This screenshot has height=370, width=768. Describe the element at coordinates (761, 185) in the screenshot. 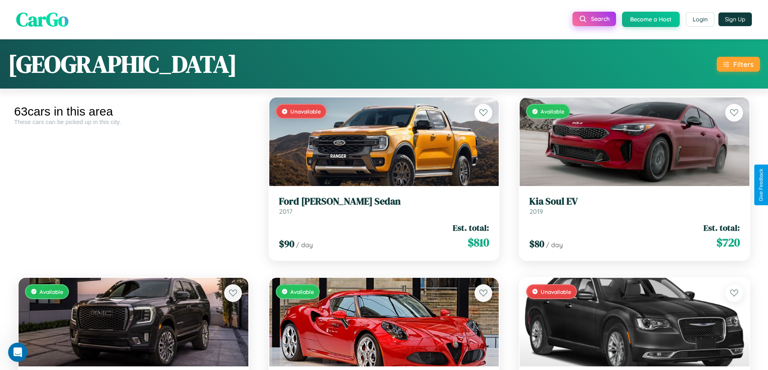

I see `div: Give Feedback` at that location.